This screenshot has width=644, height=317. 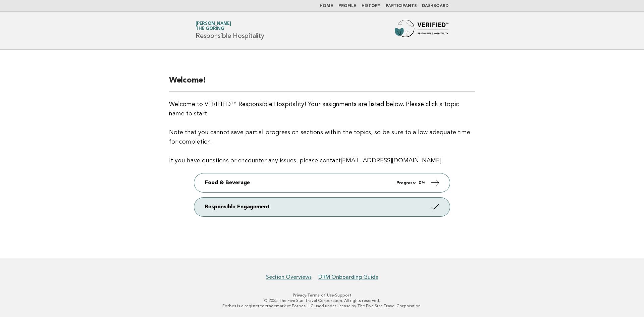 I want to click on p: Forbes is a registered trademark of Forbes LLC used under license by The Five Star Travel Corpora..., so click(x=322, y=306).